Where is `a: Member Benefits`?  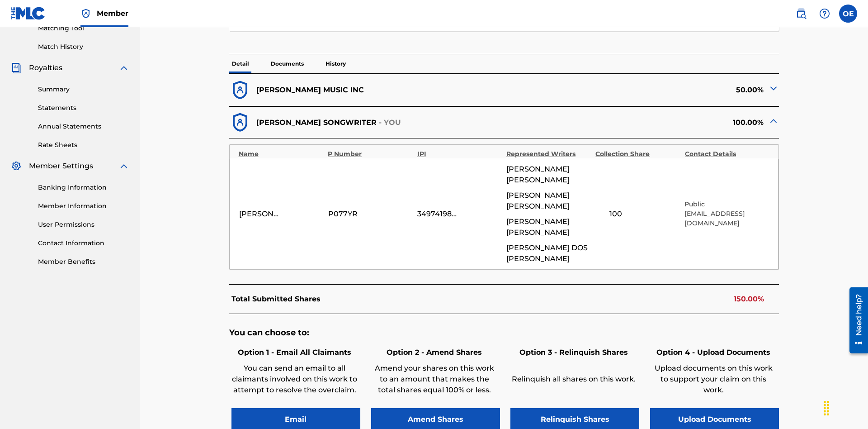
a: Member Benefits is located at coordinates (84, 261).